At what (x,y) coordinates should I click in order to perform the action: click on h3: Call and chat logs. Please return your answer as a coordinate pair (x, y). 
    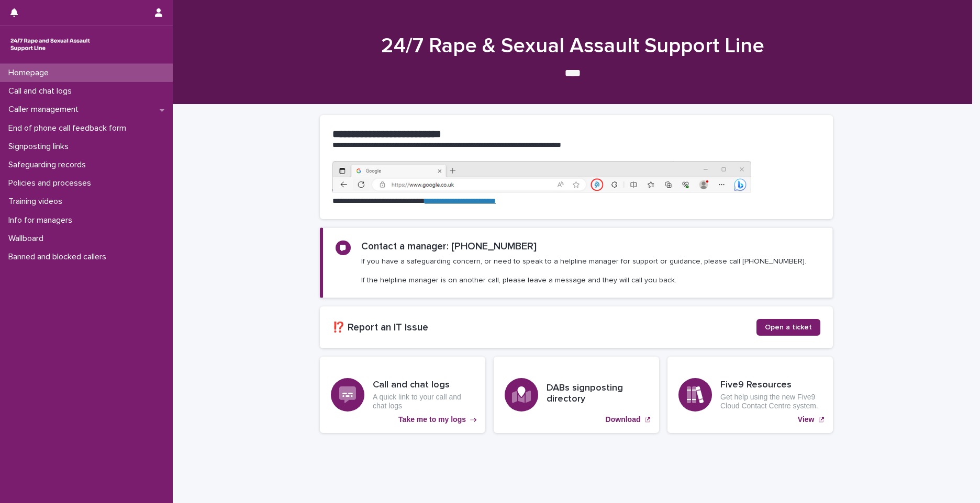
    Looking at the image, I should click on (424, 386).